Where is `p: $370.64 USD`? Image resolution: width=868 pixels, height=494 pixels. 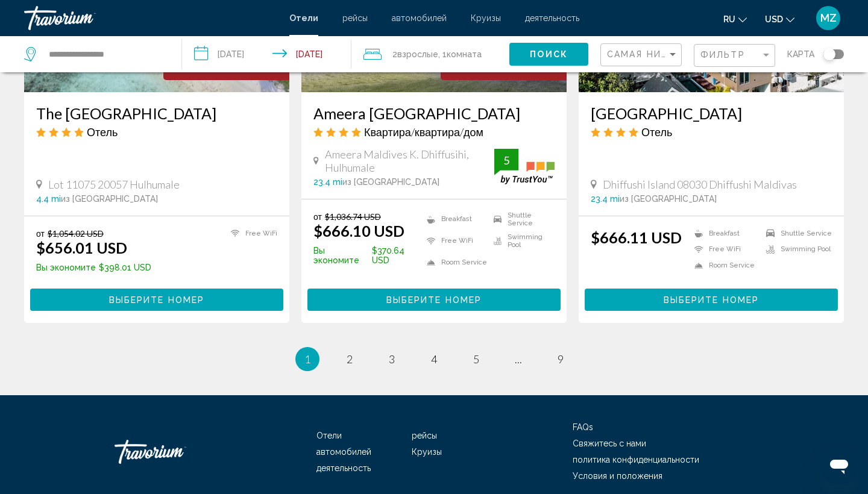 p: $370.64 USD is located at coordinates (368, 255).